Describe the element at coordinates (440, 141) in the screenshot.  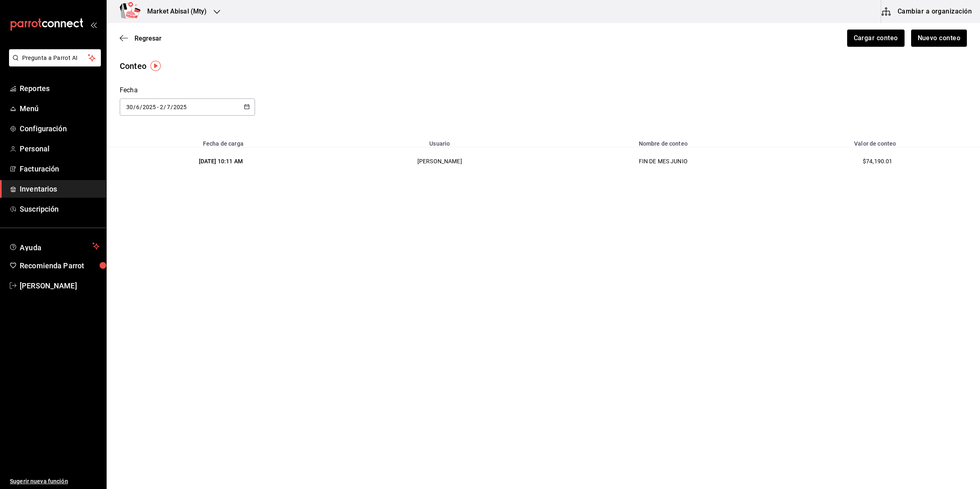
I see `th: Usuario` at that location.